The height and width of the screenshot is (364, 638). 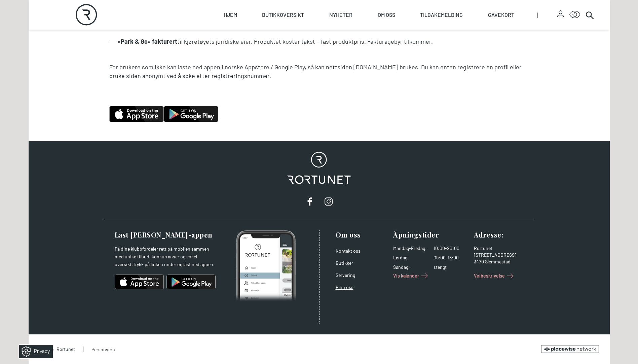 What do you see at coordinates (137, 114) in the screenshot?
I see `img: 0367cfd2428dcd2425d69ff93df85098.png` at bounding box center [137, 114].